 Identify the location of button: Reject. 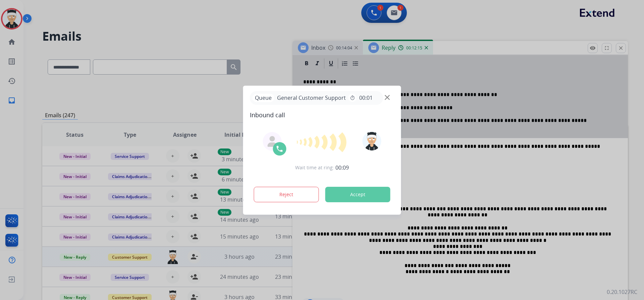
(287, 195).